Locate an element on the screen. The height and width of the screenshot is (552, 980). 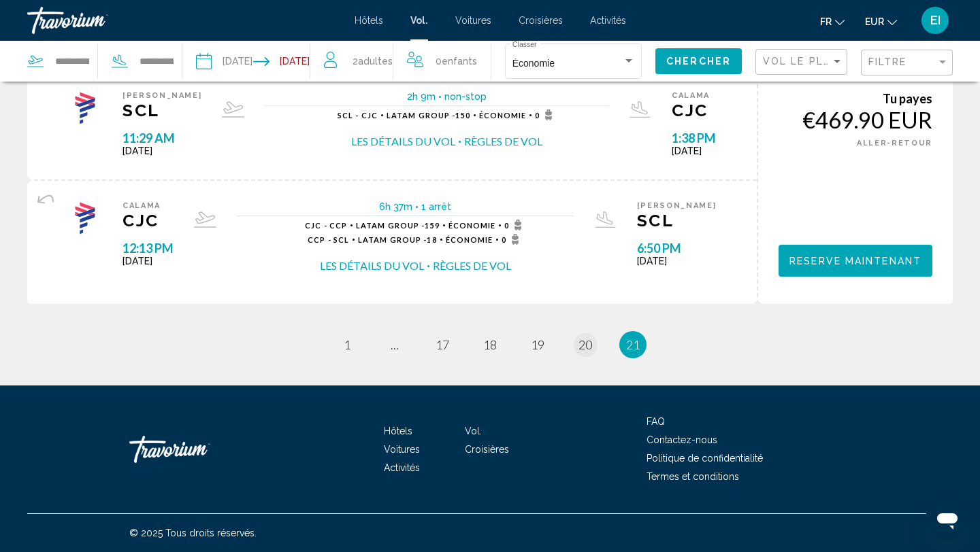
span: 12:13 PM is located at coordinates (148, 248).